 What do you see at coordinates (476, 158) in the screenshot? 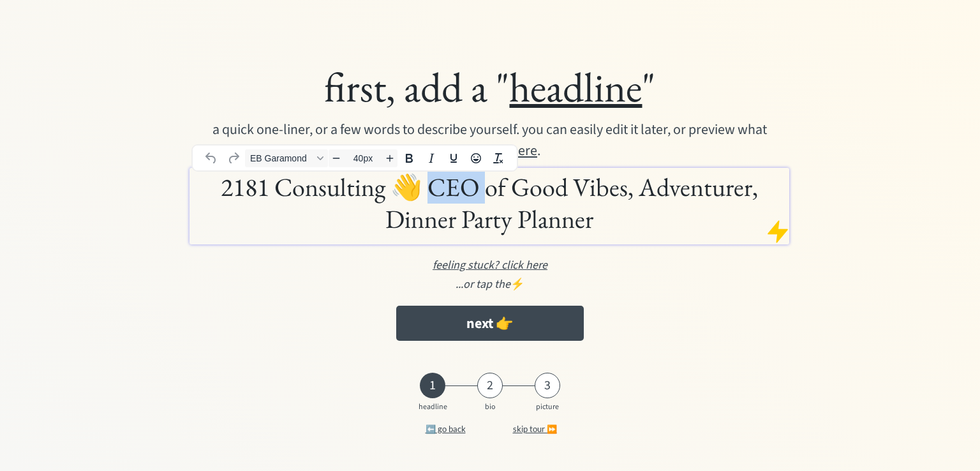
I see `button: Emojis` at bounding box center [476, 158].